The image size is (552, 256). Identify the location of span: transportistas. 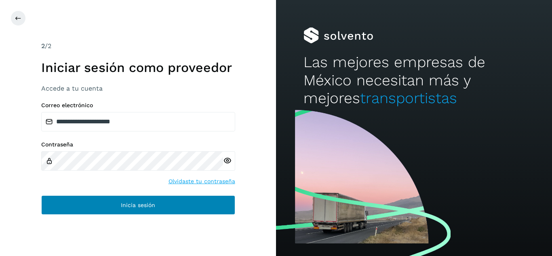
(409, 98).